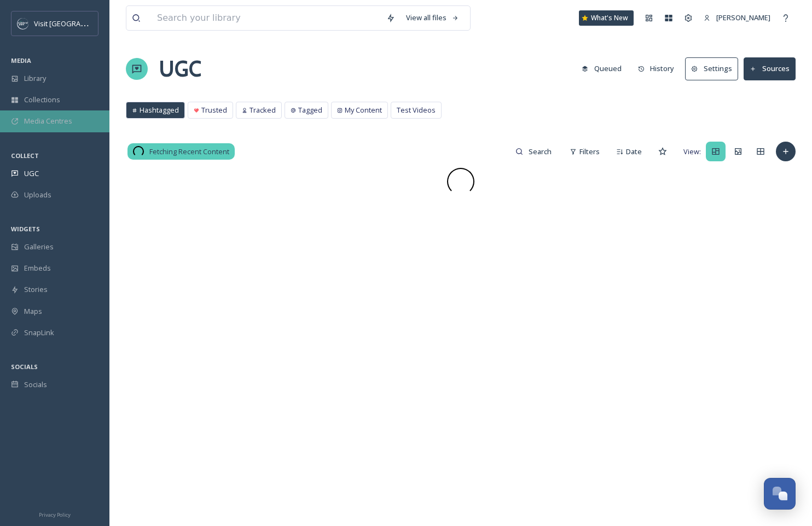 This screenshot has height=526, width=812. Describe the element at coordinates (180, 69) in the screenshot. I see `a: UGC` at that location.